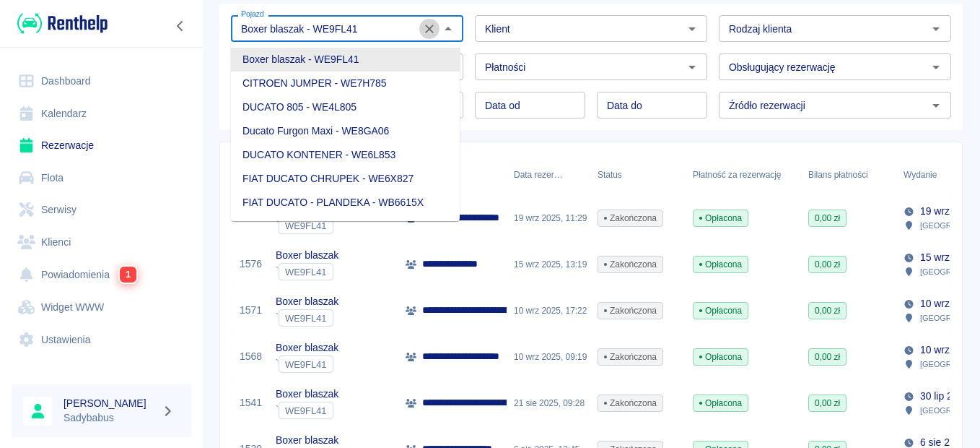  I want to click on li: CITROEN JUMPER - WE7H785, so click(345, 83).